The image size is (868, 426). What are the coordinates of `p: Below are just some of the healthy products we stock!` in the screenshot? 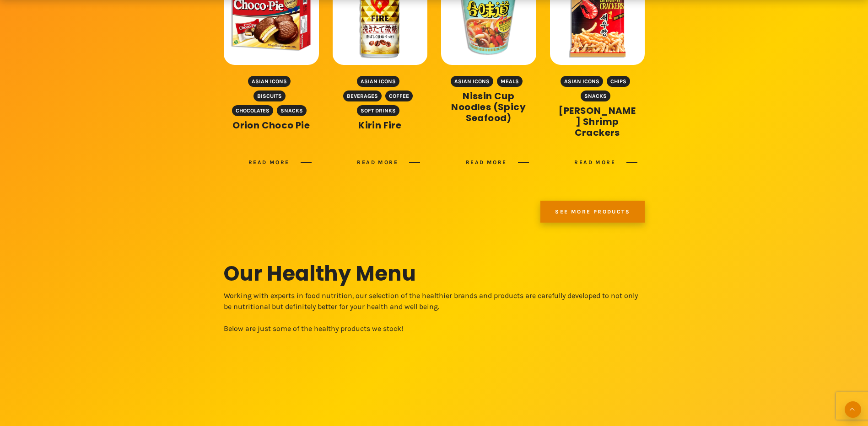 It's located at (434, 329).